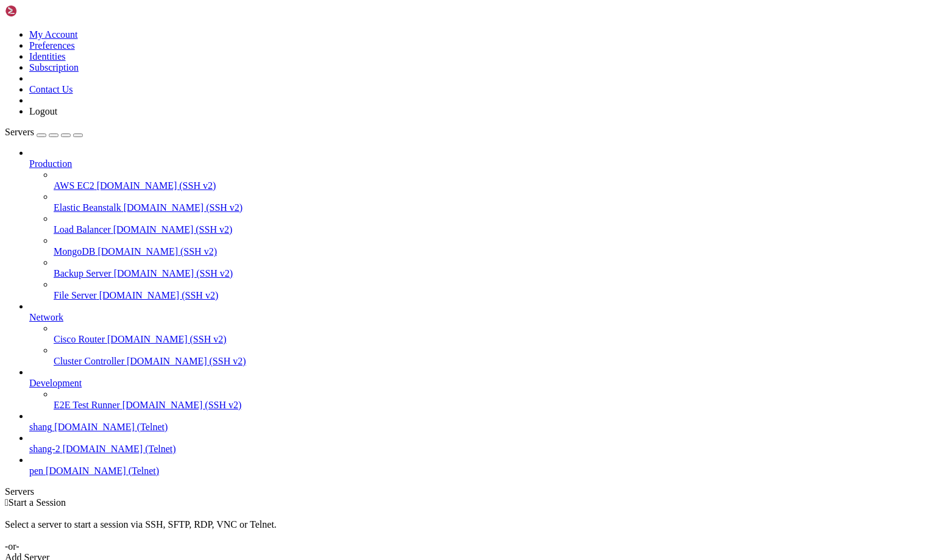  What do you see at coordinates (482, 164) in the screenshot?
I see `a: Production` at bounding box center [482, 164].